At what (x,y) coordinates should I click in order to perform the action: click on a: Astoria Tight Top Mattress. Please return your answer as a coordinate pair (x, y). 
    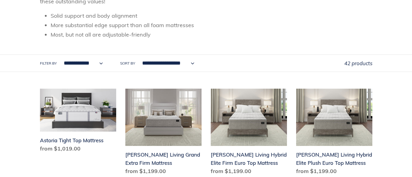
    Looking at the image, I should click on (78, 122).